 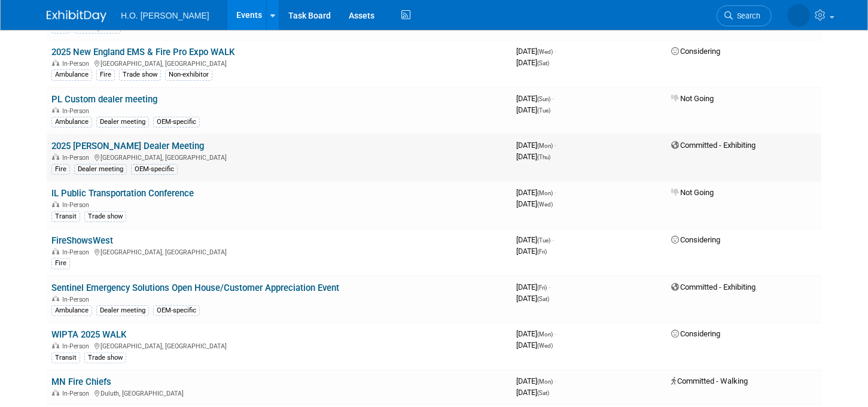 What do you see at coordinates (798, 15) in the screenshot?
I see `img: Ryan Rollins` at bounding box center [798, 15].